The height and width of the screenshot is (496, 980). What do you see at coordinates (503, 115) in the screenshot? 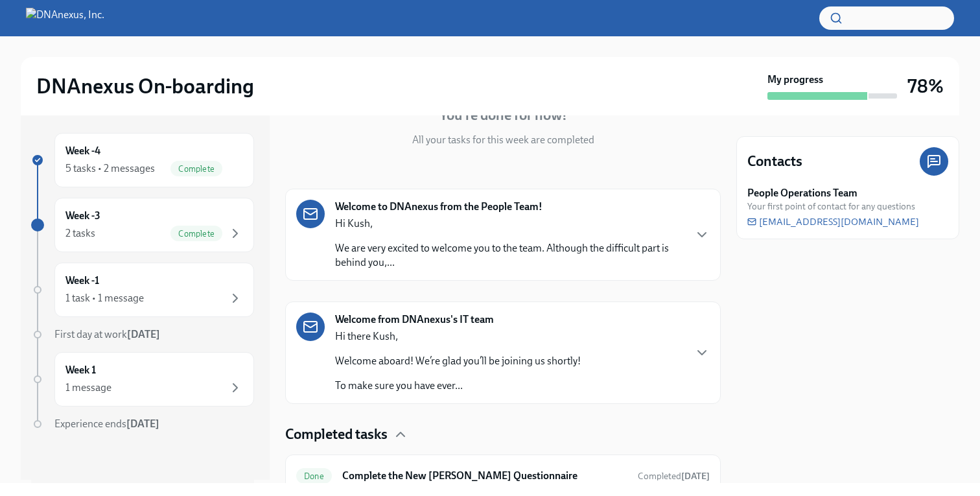
I see `h4: You're done for now!` at bounding box center [503, 115].